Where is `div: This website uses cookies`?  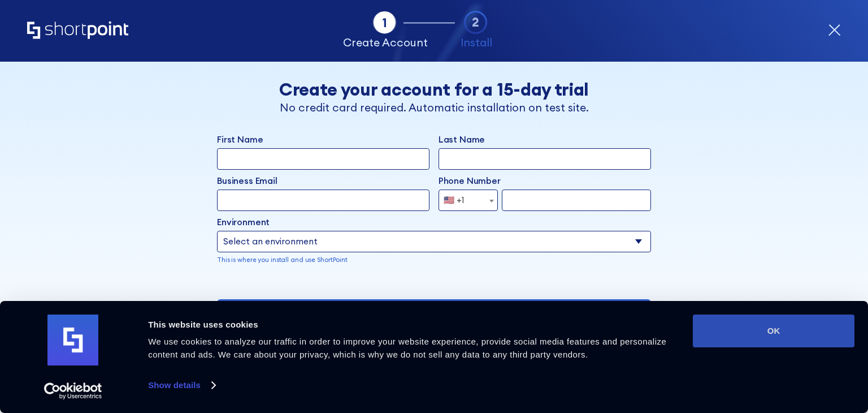
div: This website uses cookies is located at coordinates (407, 324).